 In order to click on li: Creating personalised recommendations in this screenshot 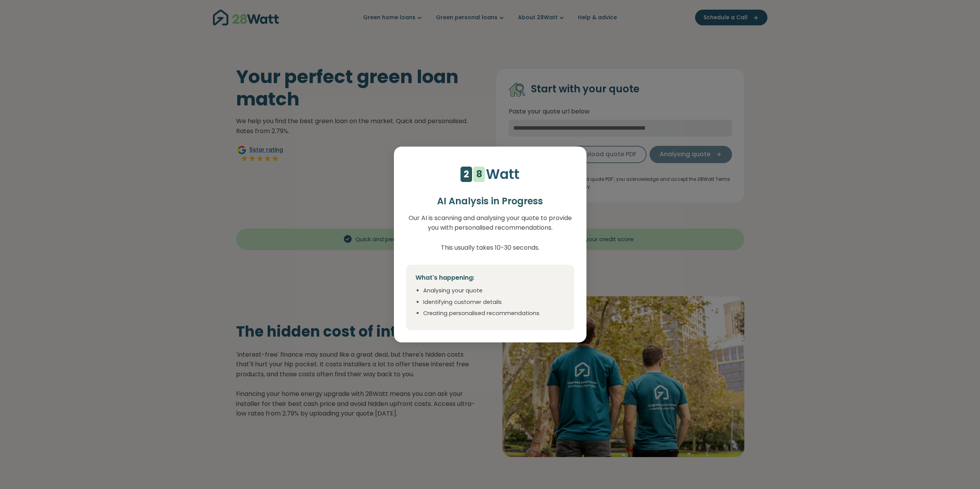, I will do `click(494, 314)`.